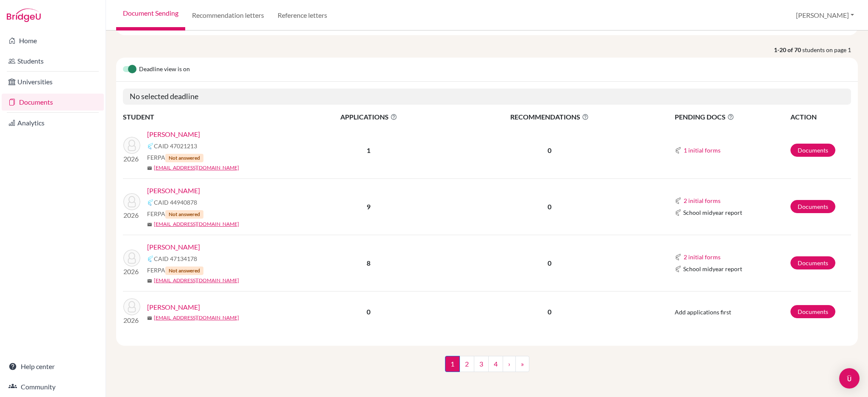  Describe the element at coordinates (487, 96) in the screenshot. I see `h5: No selected deadline` at that location.